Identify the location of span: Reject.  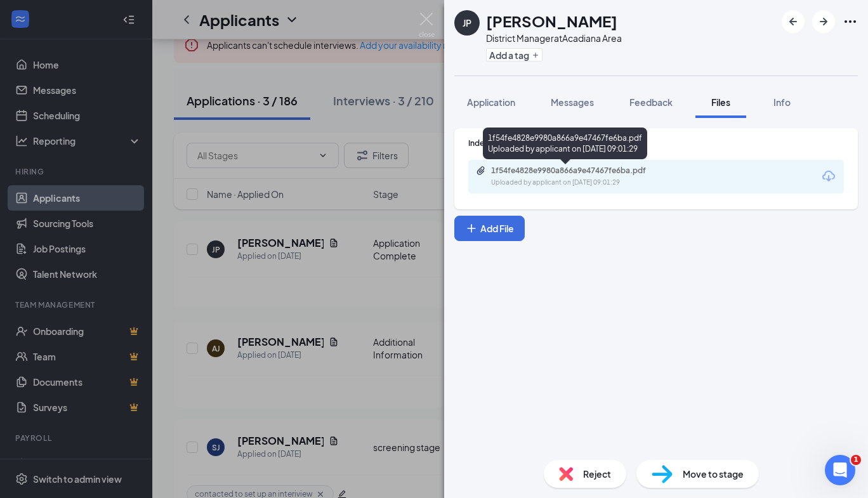
(597, 474).